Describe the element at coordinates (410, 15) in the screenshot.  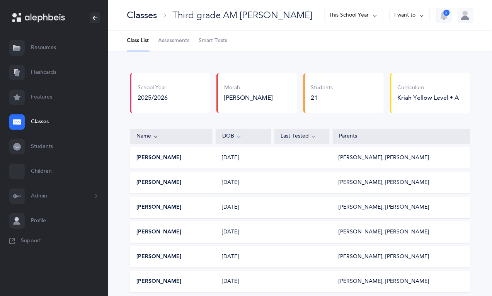
I see `button: I want to` at that location.